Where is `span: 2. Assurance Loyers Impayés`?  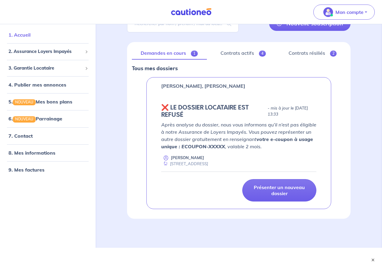
span: 2. Assurance Loyers Impayés is located at coordinates (45, 51).